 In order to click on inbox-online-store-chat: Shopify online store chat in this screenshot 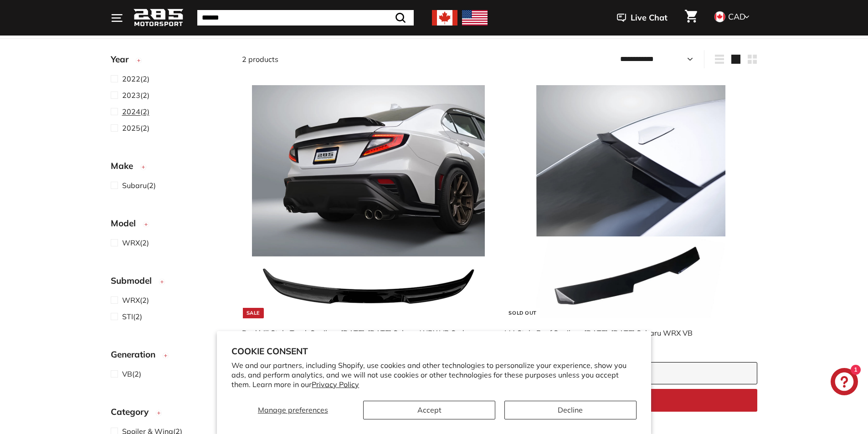, I will do `click(844, 382)`.